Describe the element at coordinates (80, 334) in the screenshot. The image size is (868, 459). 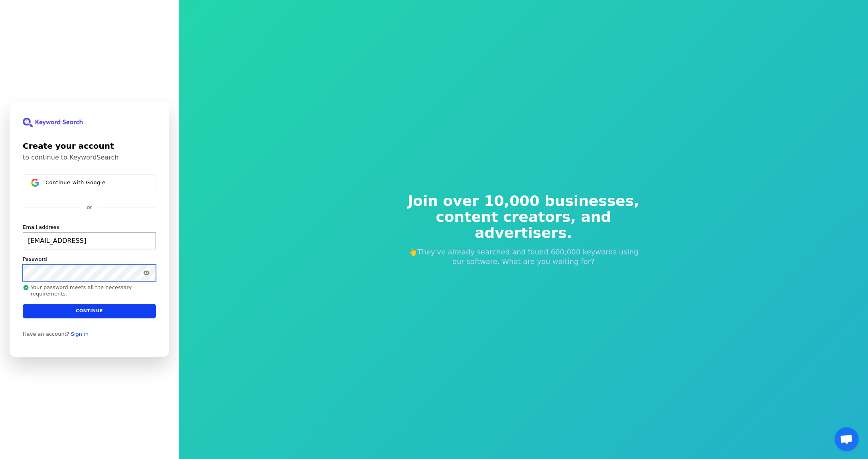
I see `a: Sign in` at that location.